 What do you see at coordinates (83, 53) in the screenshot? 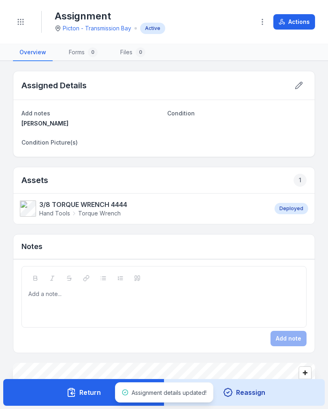
I see `a: Forms0` at bounding box center [83, 53].